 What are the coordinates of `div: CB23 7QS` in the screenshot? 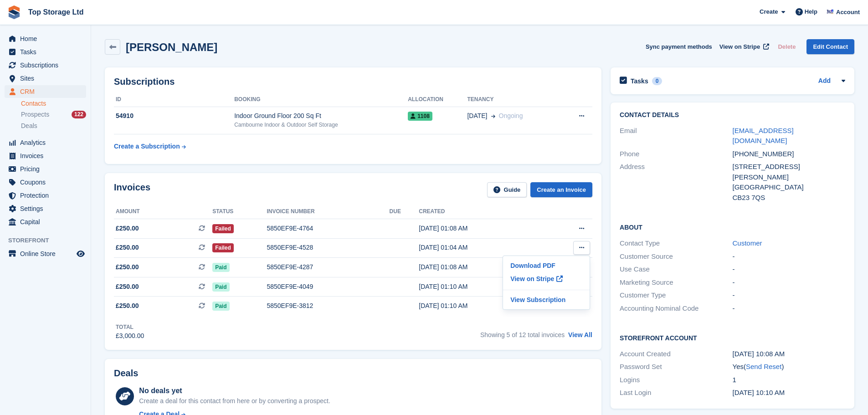 It's located at (789, 198).